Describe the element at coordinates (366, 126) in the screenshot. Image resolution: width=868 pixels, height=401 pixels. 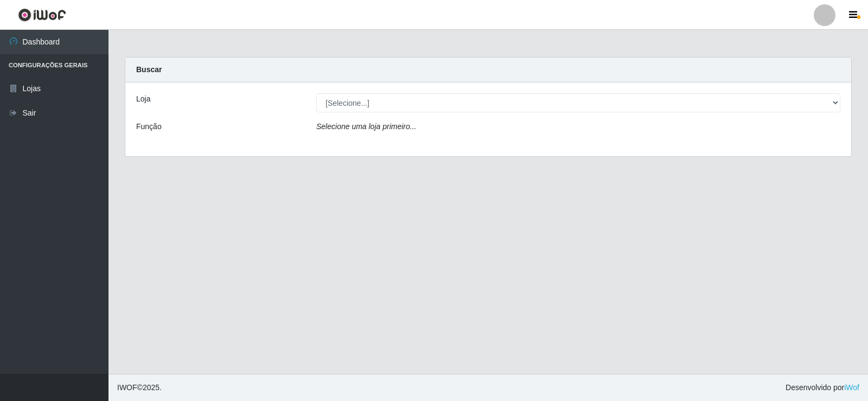
I see `i: Selecione uma loja primeiro...` at that location.